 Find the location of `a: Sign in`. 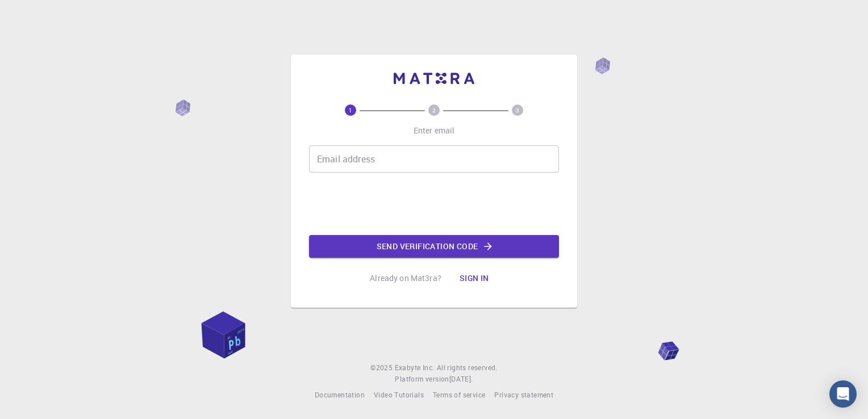

a: Sign in is located at coordinates (475, 278).